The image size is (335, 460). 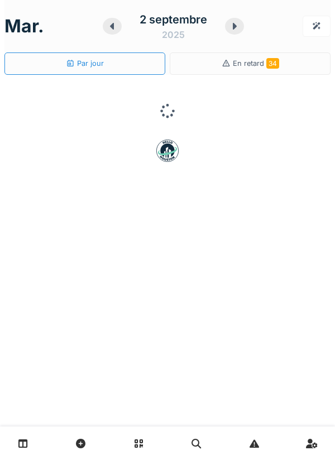 What do you see at coordinates (256, 63) in the screenshot?
I see `span: En retard` at bounding box center [256, 63].